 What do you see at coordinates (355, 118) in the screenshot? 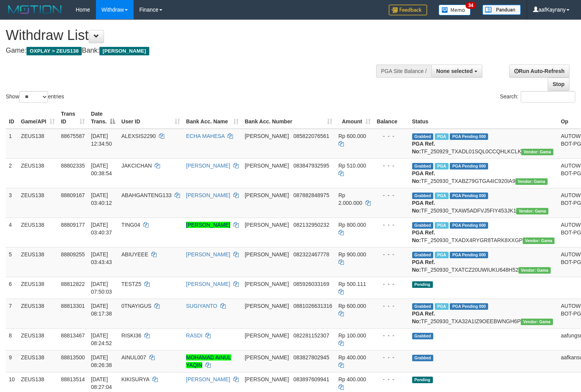
I see `th: Amount: activate to sort column ascending` at bounding box center [355, 118].